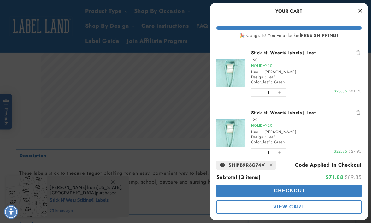  Describe the element at coordinates (354, 91) in the screenshot. I see `span: $31.95` at that location.